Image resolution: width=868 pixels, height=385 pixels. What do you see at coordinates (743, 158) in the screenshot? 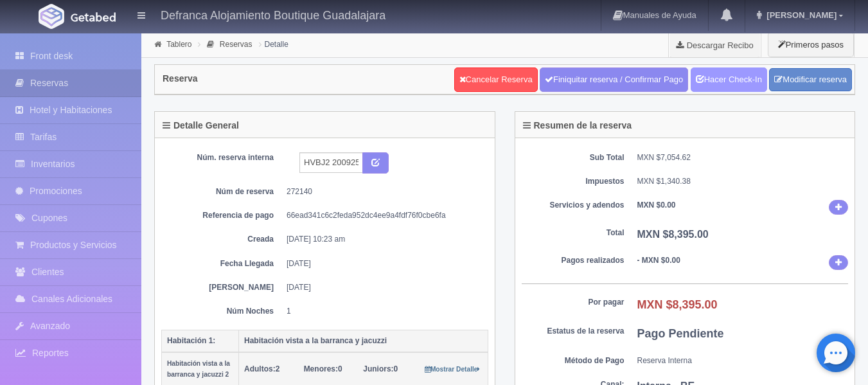
I see `dd: MXN $7,054.62` at bounding box center [743, 158].